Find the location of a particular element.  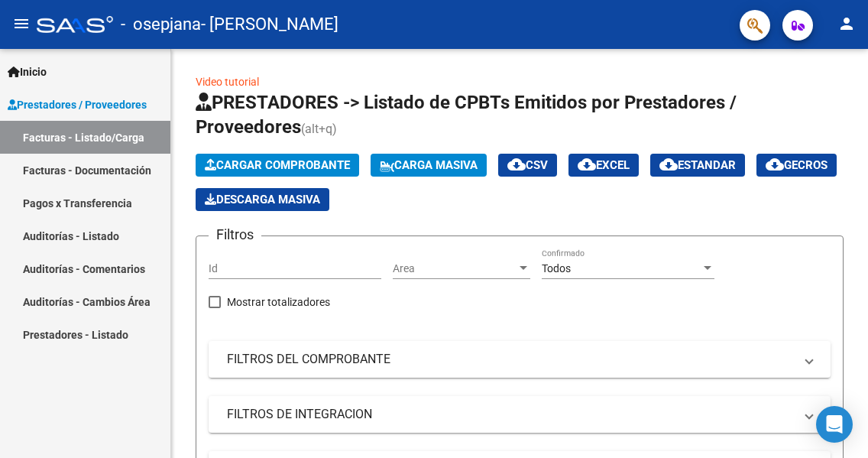

mat-expansion-panel-header: FILTROS DEL COMPROBANTE is located at coordinates (520, 360).